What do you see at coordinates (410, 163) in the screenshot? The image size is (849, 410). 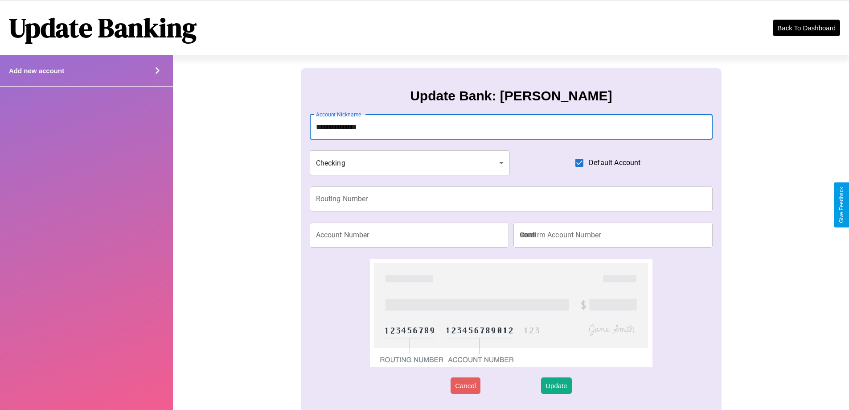 I see `div: Checking` at bounding box center [410, 163].